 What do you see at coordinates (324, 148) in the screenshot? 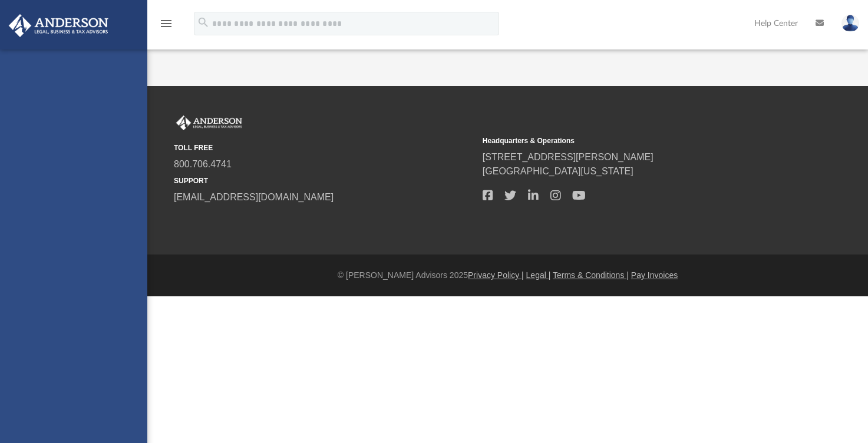
I see `small: TOLL FREE` at bounding box center [324, 148].